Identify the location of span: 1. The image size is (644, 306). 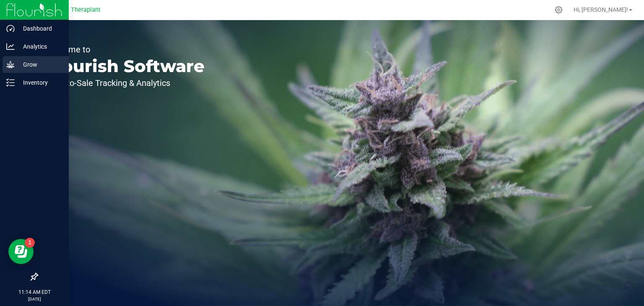
(5, 5).